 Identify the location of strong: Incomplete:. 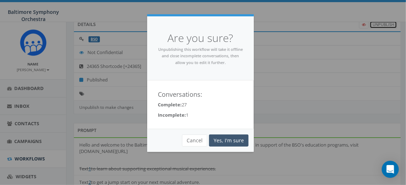
(172, 115).